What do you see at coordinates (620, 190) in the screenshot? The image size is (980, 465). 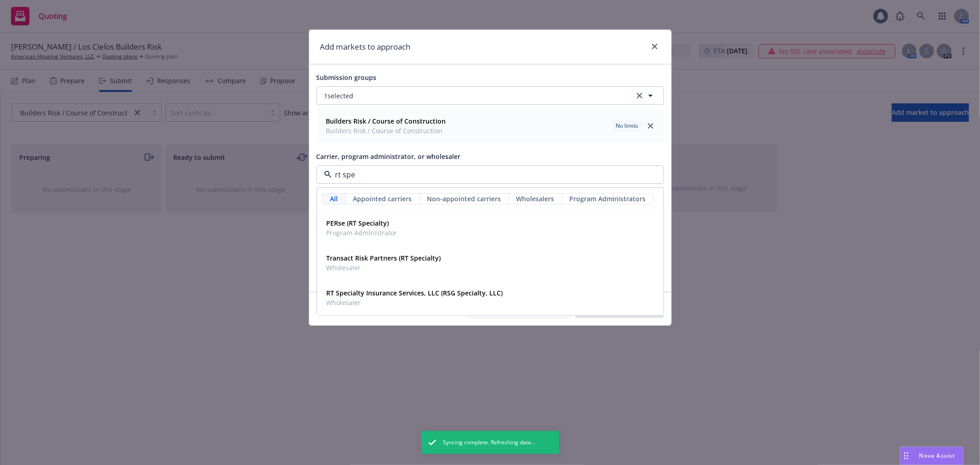 I see `a: View Top Trading Partners` at bounding box center [620, 190].